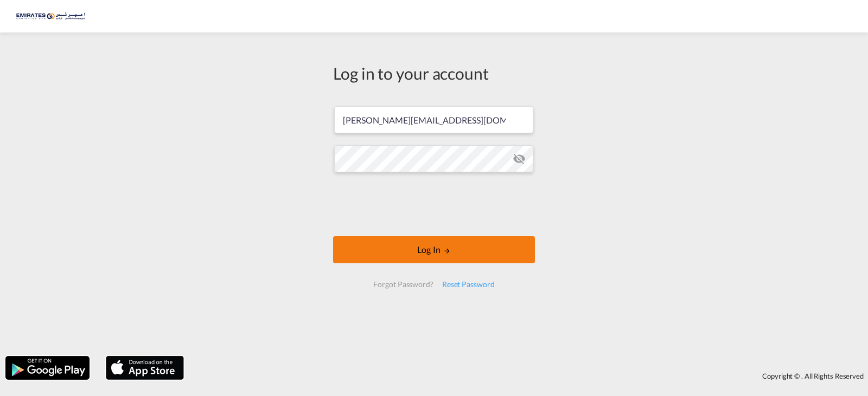  What do you see at coordinates (519, 159) in the screenshot?
I see `md-icon: icon-eye-off` at bounding box center [519, 159].